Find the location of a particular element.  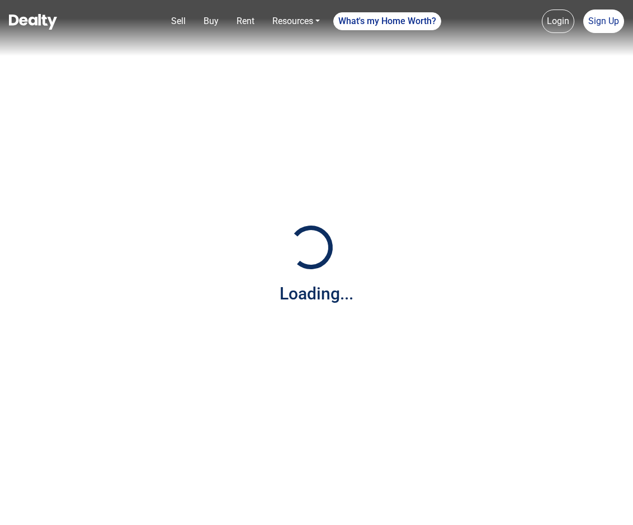

img: Dealty - Buy, Sell & Rent Homes is located at coordinates (33, 22).